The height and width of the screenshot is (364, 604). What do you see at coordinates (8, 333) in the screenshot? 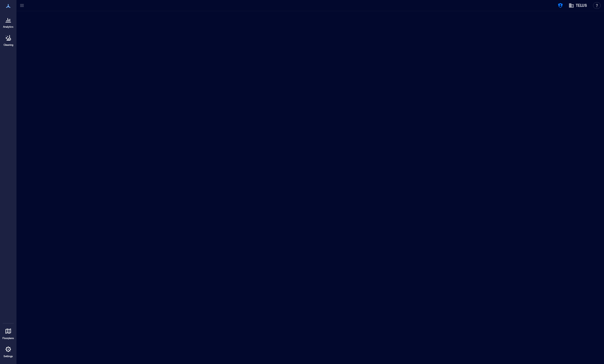
I see `a: Floorplans` at bounding box center [8, 333].